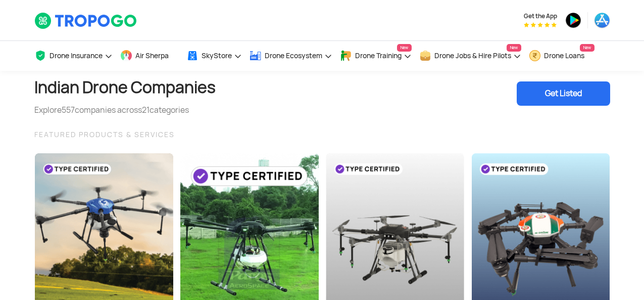 The width and height of the screenshot is (644, 300). Describe the element at coordinates (216, 55) in the screenshot. I see `span: SkyStore` at that location.